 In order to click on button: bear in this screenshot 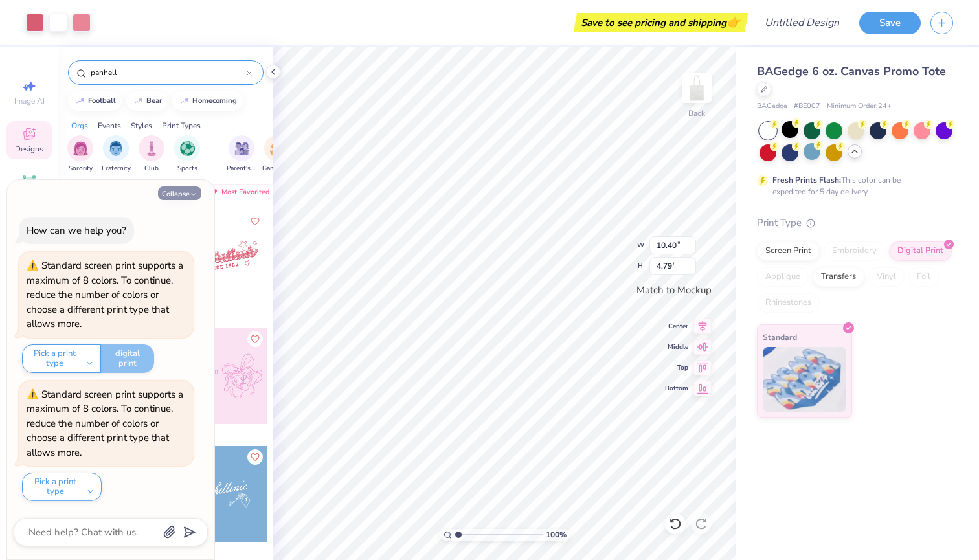, I will do `click(147, 101)`.